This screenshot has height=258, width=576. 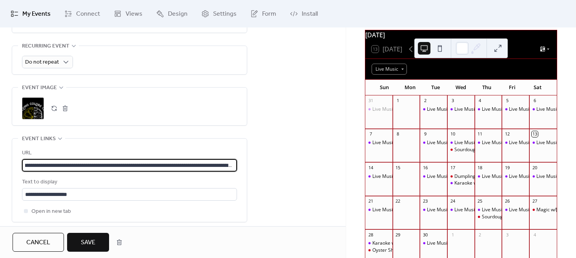 I want to click on div: 9, so click(x=425, y=134).